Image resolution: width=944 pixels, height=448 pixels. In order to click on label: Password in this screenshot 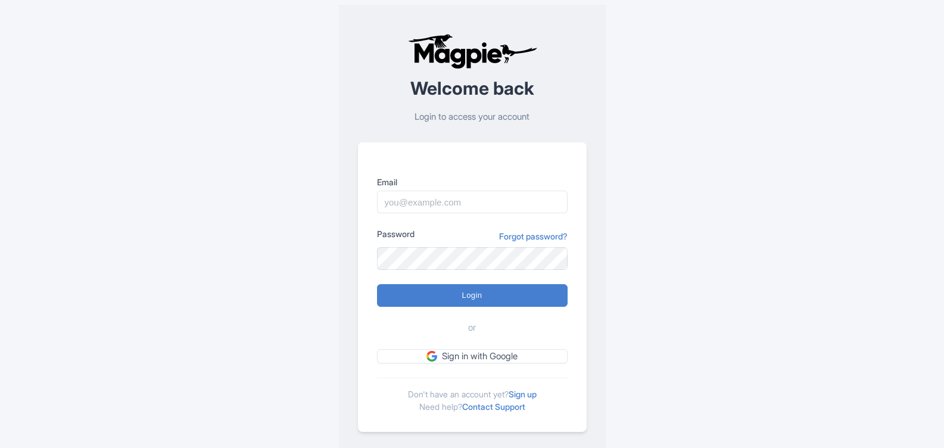, I will do `click(396, 234)`.